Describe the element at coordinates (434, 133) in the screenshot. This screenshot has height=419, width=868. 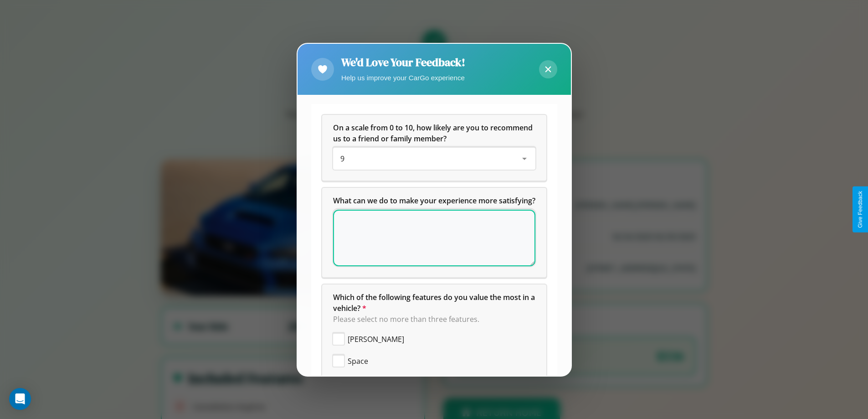
I see `span: On a scale from 0 to 10, how likely are you to recommend us to a friend or family member?` at that location.